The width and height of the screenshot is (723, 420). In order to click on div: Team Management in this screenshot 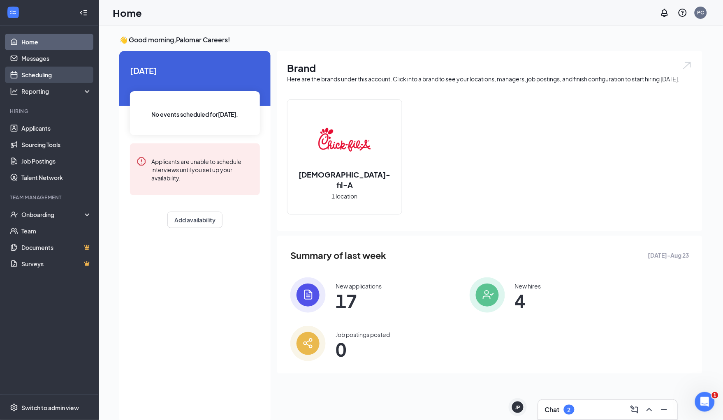, I will do `click(50, 197)`.